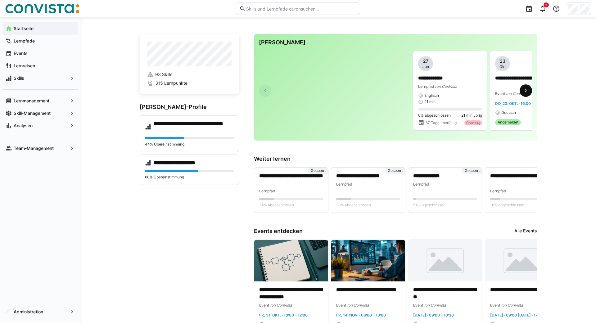 Image resolution: width=596 pixels, height=323 pixels. I want to click on span: 315 Lernpunkte, so click(171, 83).